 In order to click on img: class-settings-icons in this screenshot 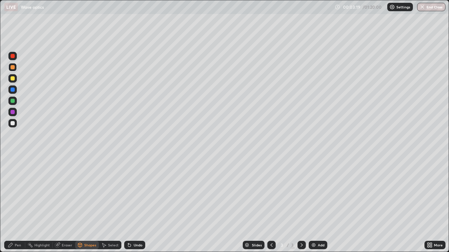, I will do `click(392, 7)`.